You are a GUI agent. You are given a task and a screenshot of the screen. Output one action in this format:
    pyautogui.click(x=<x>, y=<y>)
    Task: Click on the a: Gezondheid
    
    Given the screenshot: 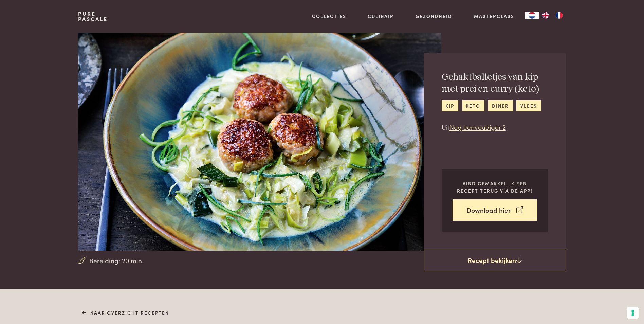 What is the action you would take?
    pyautogui.click(x=434, y=16)
    